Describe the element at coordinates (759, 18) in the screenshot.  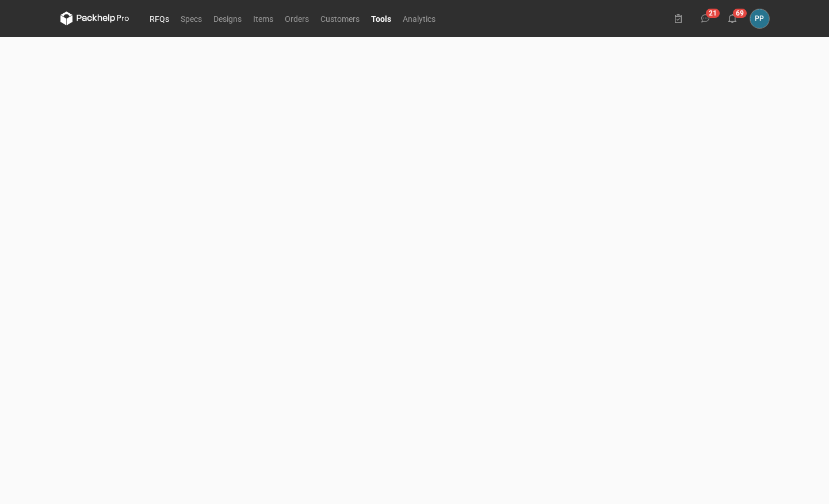
I see `button: PP` at that location.